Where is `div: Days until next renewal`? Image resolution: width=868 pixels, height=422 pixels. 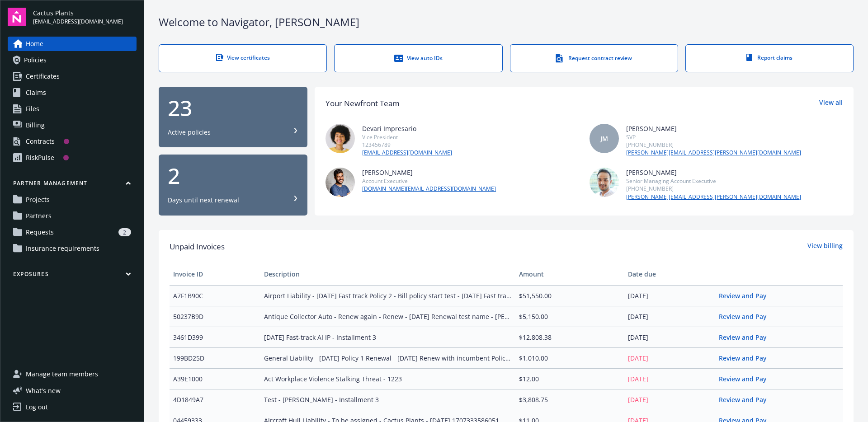 div: Days until next renewal is located at coordinates (204, 200).